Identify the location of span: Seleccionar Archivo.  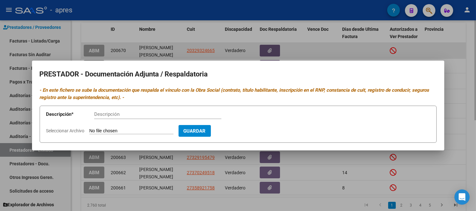
(65, 131).